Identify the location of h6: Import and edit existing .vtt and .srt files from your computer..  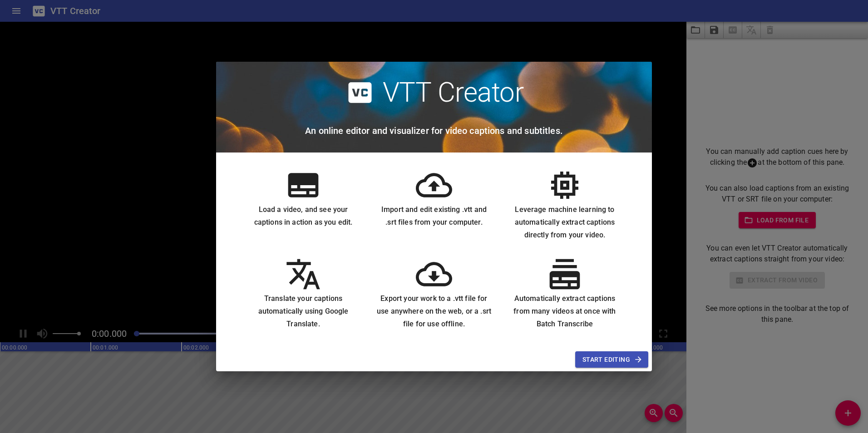
(434, 216).